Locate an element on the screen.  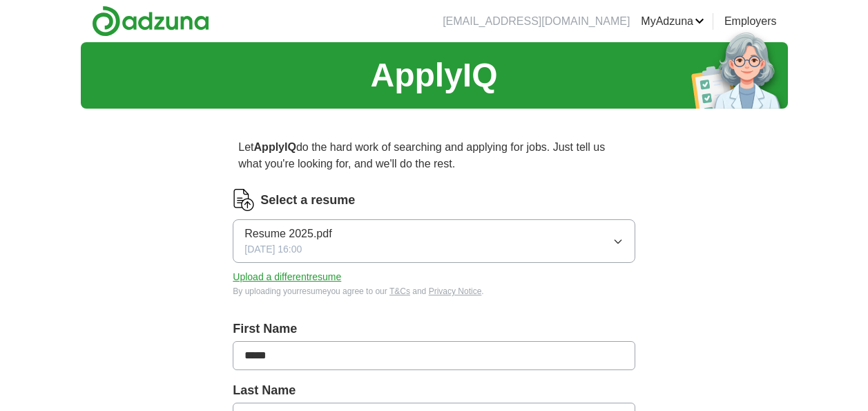
img: Adzuna logo is located at coordinates (150, 20).